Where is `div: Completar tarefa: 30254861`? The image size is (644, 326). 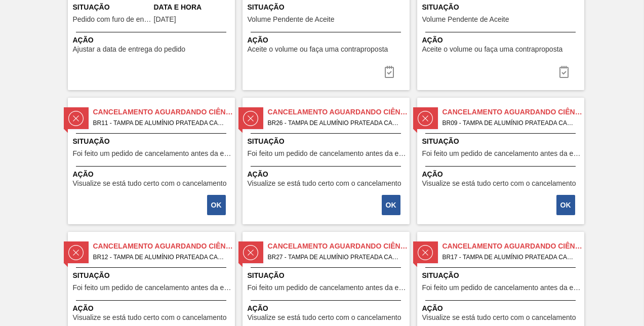 div: Completar tarefa: 30254861 is located at coordinates (391, 205).